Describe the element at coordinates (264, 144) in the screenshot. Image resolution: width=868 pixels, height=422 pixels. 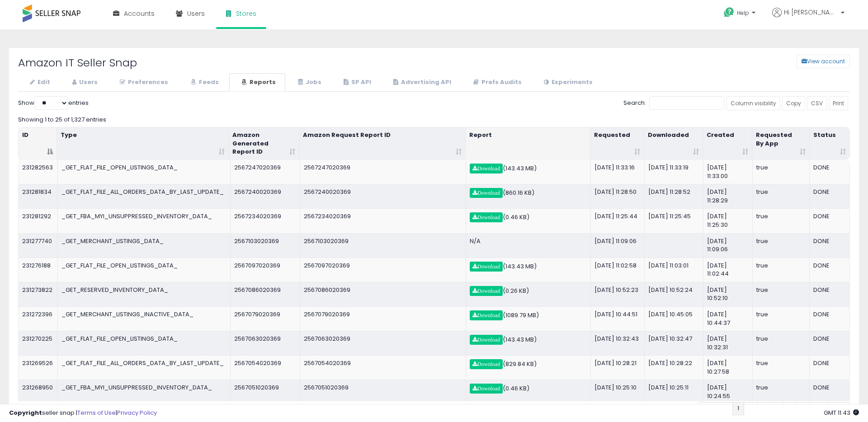
I see `th: Amazon Generated Report ID: activate to sort column ascending` at that location.